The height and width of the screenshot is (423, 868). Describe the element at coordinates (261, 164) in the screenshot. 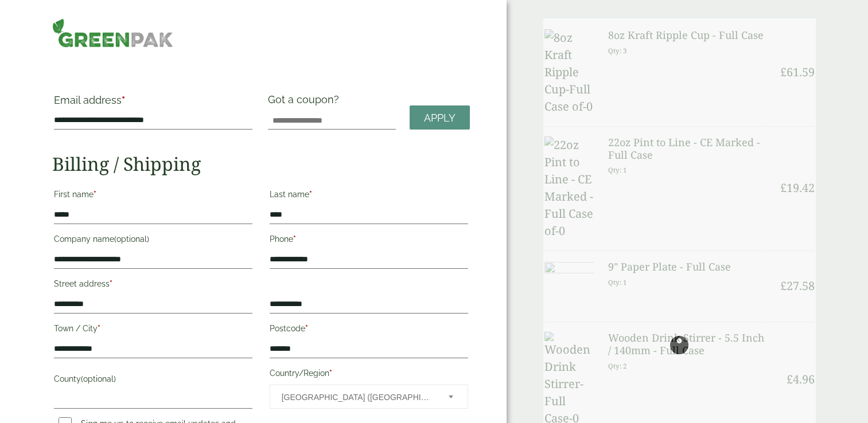

I see `h2: Billing / Shipping` at that location.